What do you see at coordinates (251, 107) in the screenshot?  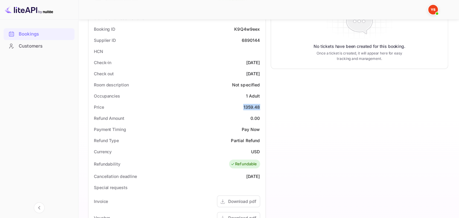 I see `div: 1359.48` at bounding box center [251, 107].